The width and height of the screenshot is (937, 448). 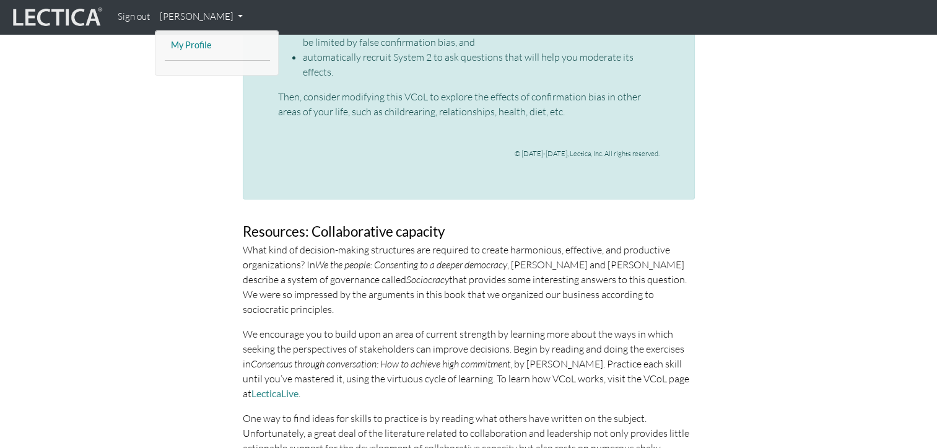 I want to click on a: Sign out, so click(x=134, y=17).